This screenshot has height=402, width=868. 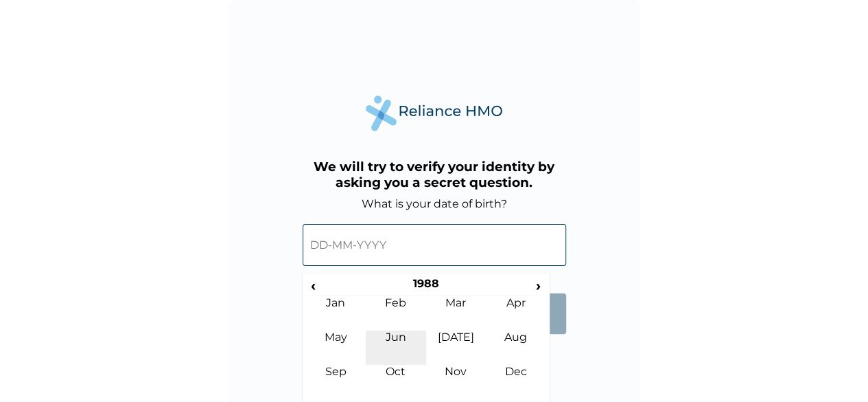 What do you see at coordinates (396, 382) in the screenshot?
I see `td: Oct` at bounding box center [396, 382].